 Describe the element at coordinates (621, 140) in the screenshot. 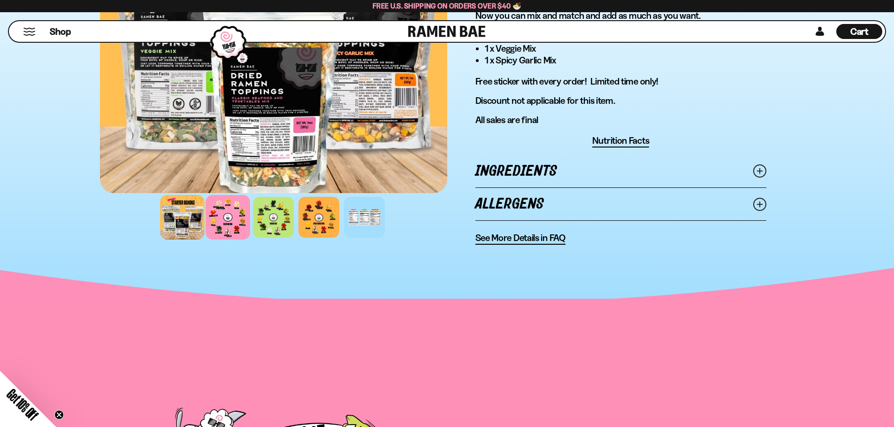

I see `span: Nutrition Facts` at that location.